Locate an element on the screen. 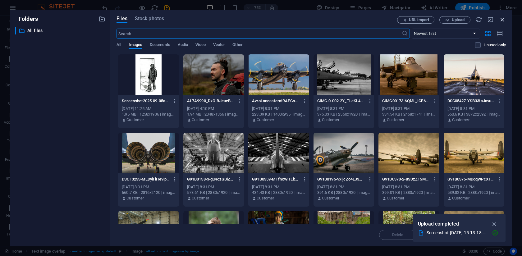  div: 573.61 KB | 2880x1920 | image/jpeg is located at coordinates (214, 193).